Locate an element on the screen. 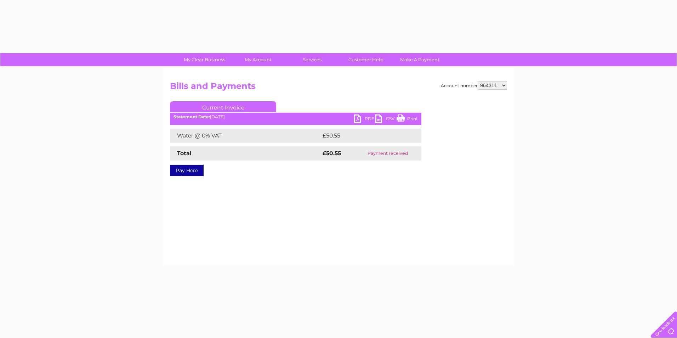  a: Customer Help is located at coordinates (366, 60).